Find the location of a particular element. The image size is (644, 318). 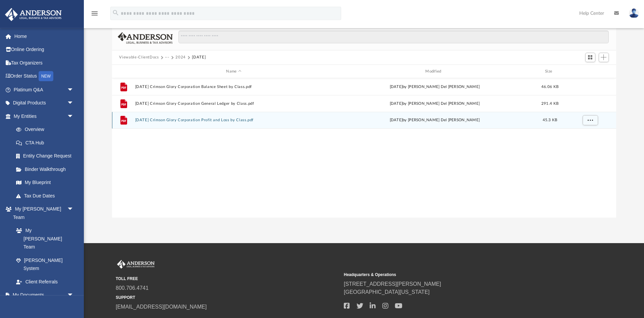

div: Modified is located at coordinates (435, 72).